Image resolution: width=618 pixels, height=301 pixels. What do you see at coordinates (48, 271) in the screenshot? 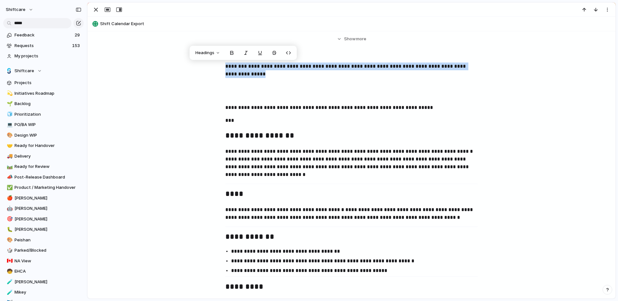
I see `span: EHCA` at bounding box center [48, 271].